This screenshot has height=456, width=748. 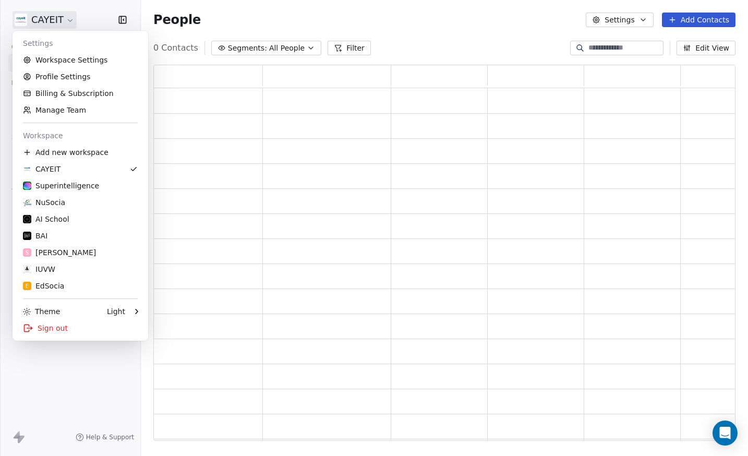 What do you see at coordinates (27, 236) in the screenshot?
I see `img: bar1.webp` at bounding box center [27, 236].